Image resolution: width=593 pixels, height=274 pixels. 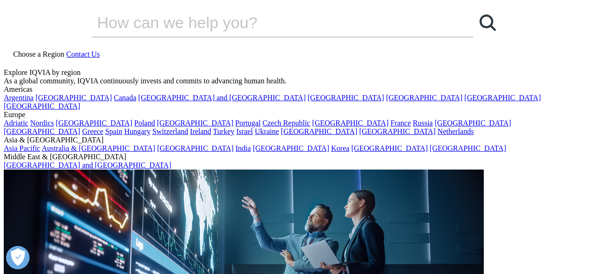 What do you see at coordinates (19, 97) in the screenshot?
I see `a: Argentina` at bounding box center [19, 97].